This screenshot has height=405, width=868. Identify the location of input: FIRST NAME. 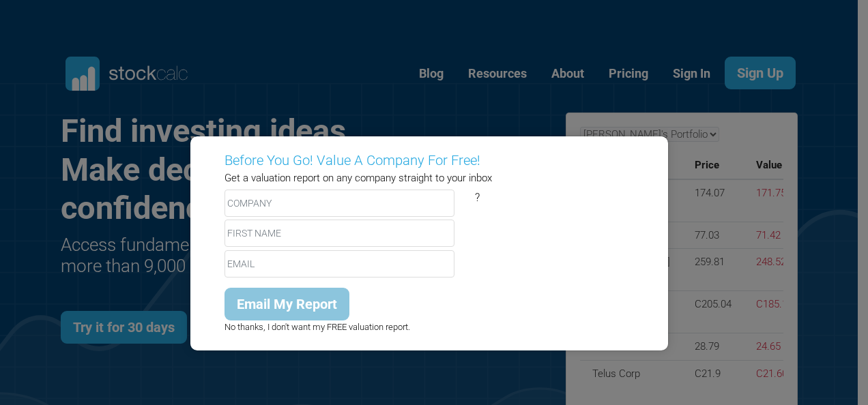
(340, 234).